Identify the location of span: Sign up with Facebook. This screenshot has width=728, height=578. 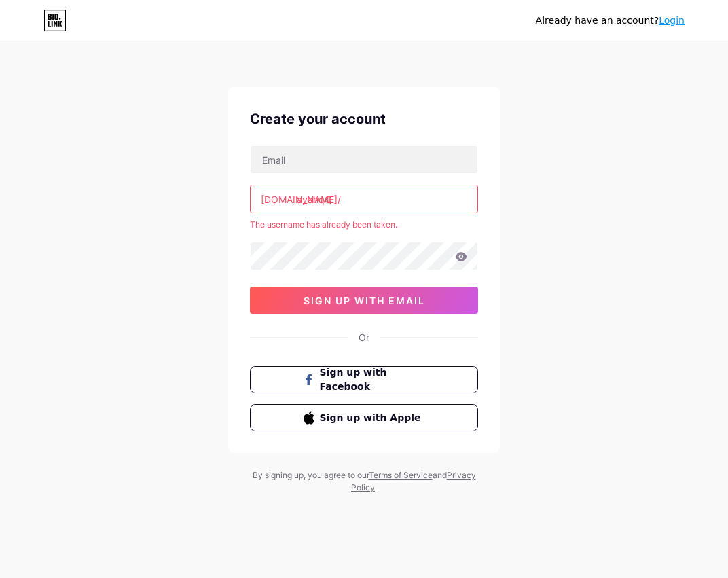
(372, 380).